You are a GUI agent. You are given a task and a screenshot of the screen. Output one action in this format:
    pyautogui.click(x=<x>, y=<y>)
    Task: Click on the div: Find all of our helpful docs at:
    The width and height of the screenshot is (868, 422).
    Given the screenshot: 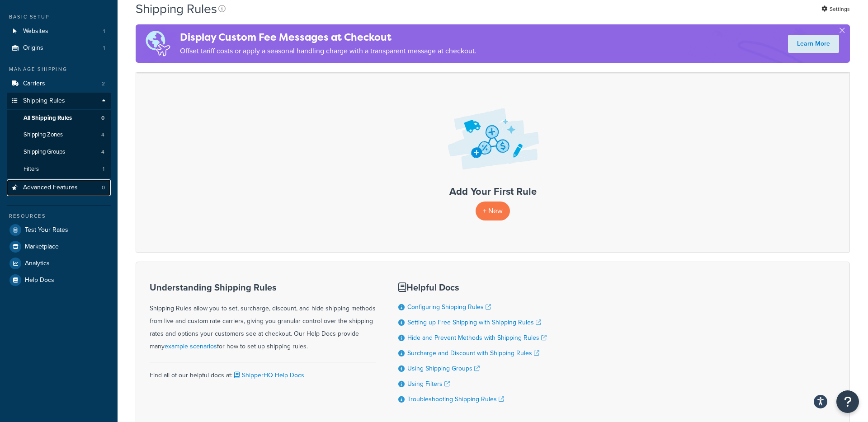 What is the action you would take?
    pyautogui.click(x=262, y=372)
    